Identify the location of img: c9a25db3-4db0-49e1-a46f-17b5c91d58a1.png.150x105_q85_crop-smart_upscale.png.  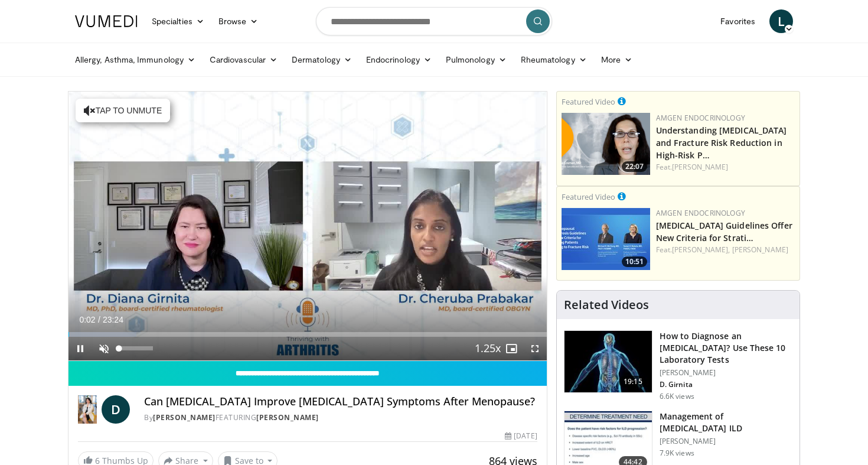
(606, 144).